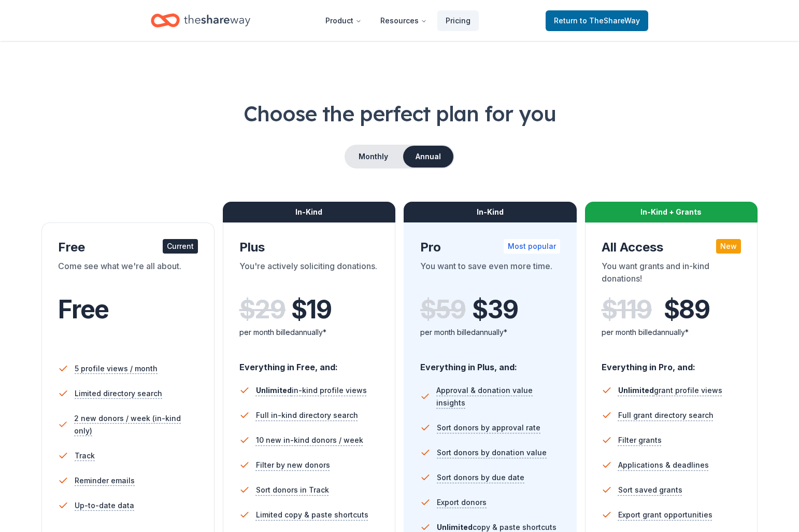  I want to click on div: Everything in Free, and:, so click(309, 363).